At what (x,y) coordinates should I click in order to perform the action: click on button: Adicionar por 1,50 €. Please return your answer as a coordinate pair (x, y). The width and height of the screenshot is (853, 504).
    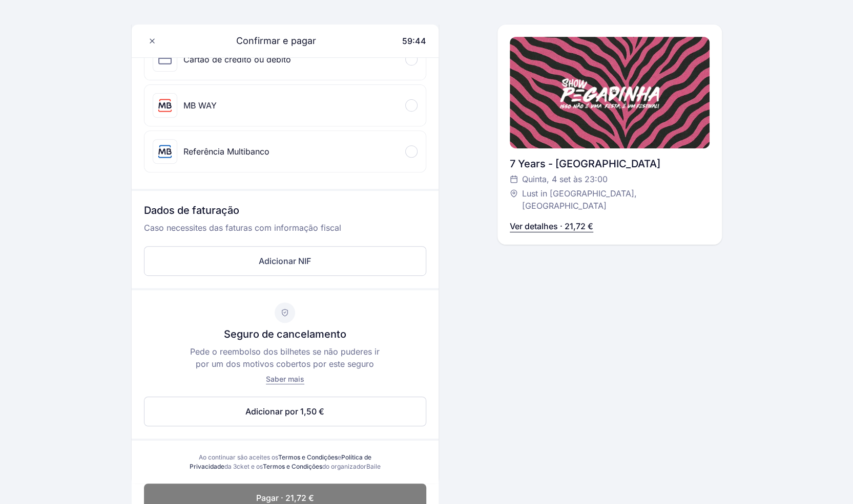
    Looking at the image, I should click on (285, 412).